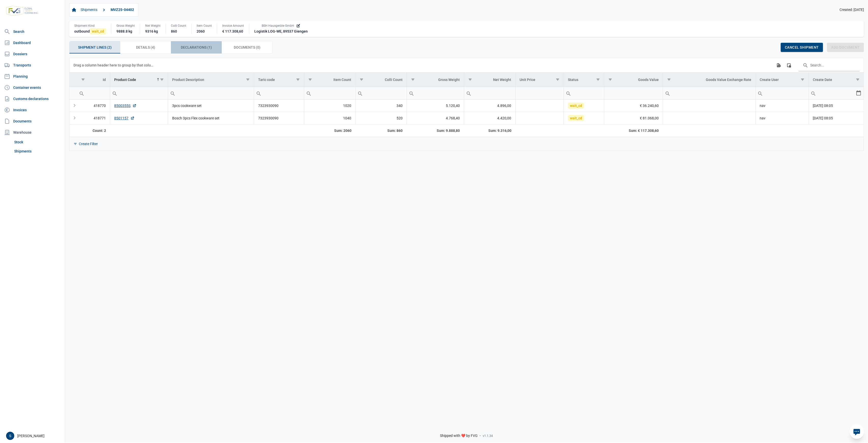 This screenshot has height=443, width=868. Describe the element at coordinates (281, 31) in the screenshot. I see `div: Logistik LOG-WE, 89537 Giengen` at that location.